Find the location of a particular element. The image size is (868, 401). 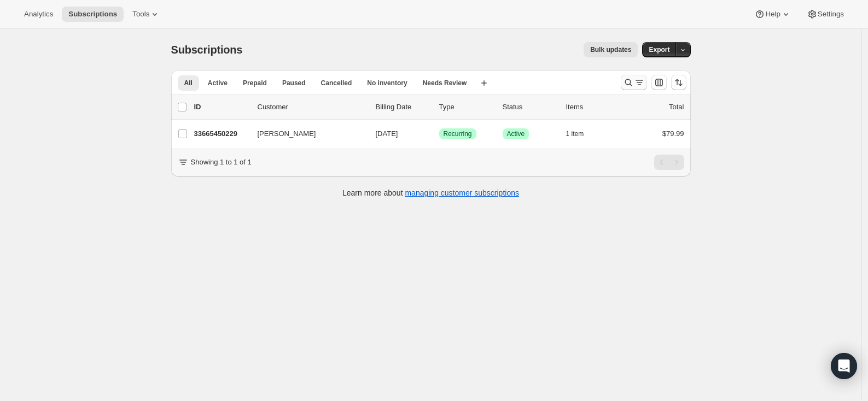

button: Analytics is located at coordinates (38, 14).